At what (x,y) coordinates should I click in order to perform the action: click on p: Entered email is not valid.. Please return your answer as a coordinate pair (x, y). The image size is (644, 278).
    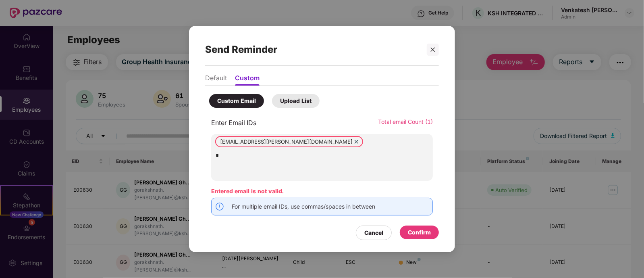
    Looking at the image, I should click on (294, 191).